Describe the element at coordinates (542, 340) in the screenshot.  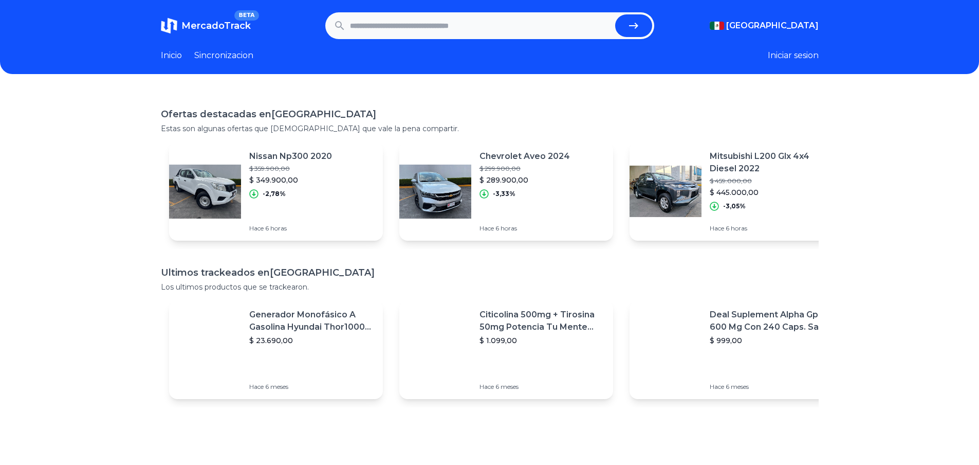
I see `p: $ 1.099,00` at that location.